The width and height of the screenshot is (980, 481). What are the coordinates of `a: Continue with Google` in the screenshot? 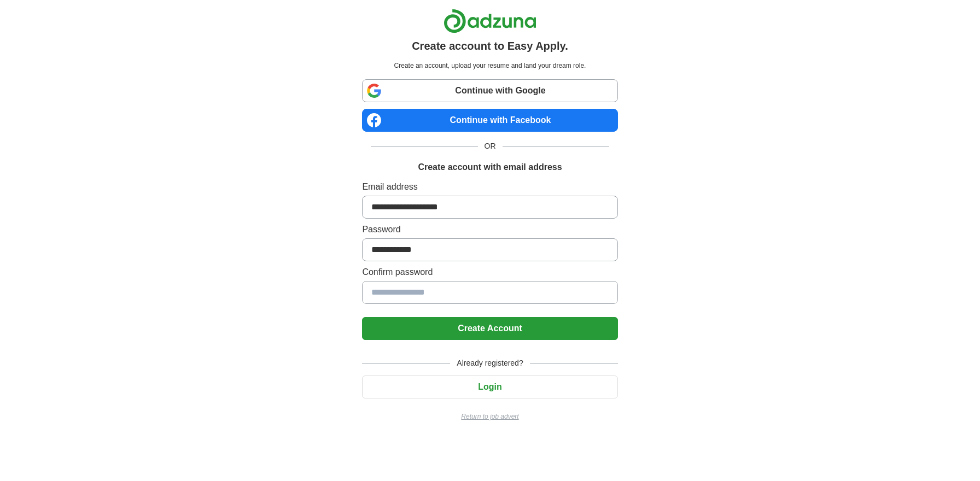 It's located at (490, 91).